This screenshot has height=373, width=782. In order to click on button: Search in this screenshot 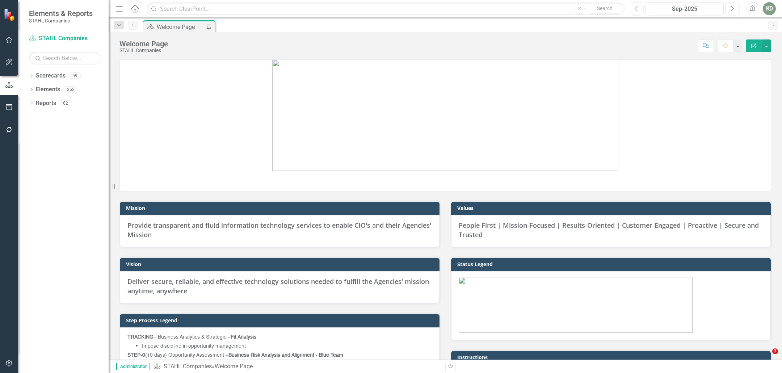, I will do `click(605, 9)`.